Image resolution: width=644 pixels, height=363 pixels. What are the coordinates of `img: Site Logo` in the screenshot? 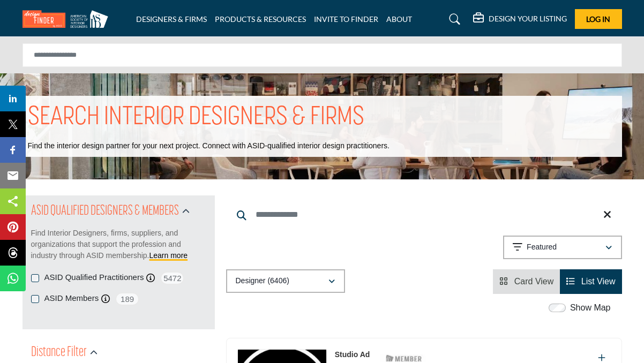 It's located at (68, 19).